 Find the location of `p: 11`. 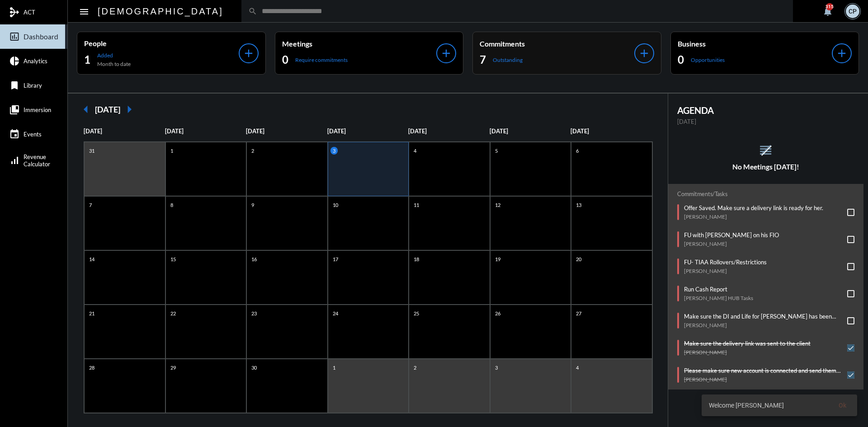

p: 11 is located at coordinates (416, 205).